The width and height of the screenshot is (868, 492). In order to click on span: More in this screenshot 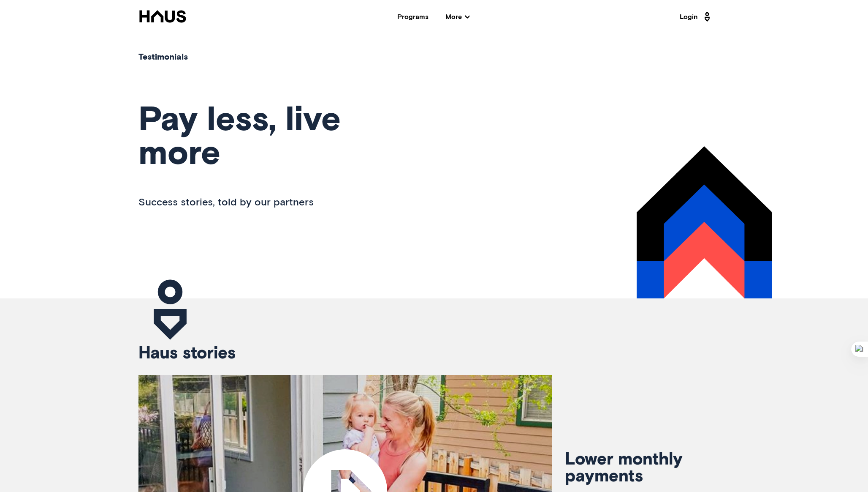, I will do `click(457, 17)`.